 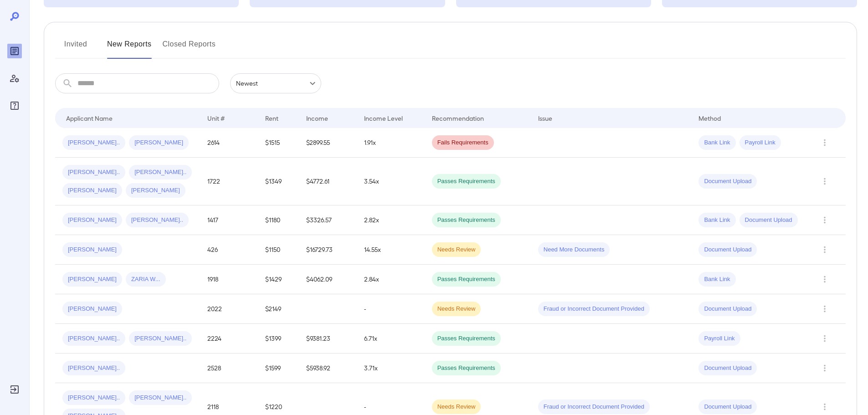 What do you see at coordinates (229, 220) in the screenshot?
I see `td: 1417` at bounding box center [229, 220].